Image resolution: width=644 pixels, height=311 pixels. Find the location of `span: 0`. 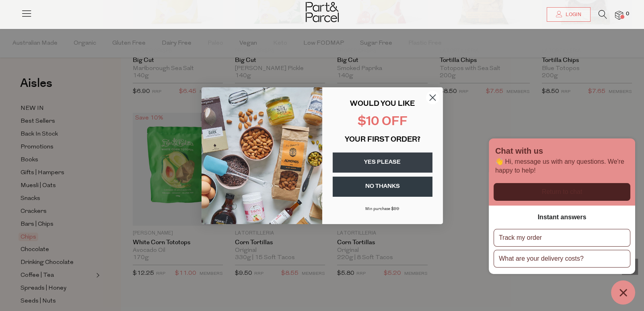

span: 0 is located at coordinates (627, 14).